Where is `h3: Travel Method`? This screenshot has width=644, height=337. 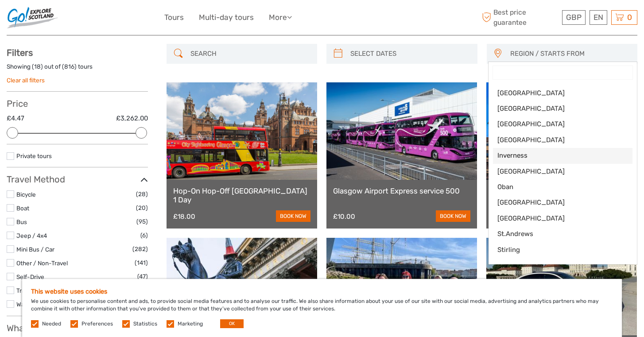
h3: Travel Method is located at coordinates (77, 179).